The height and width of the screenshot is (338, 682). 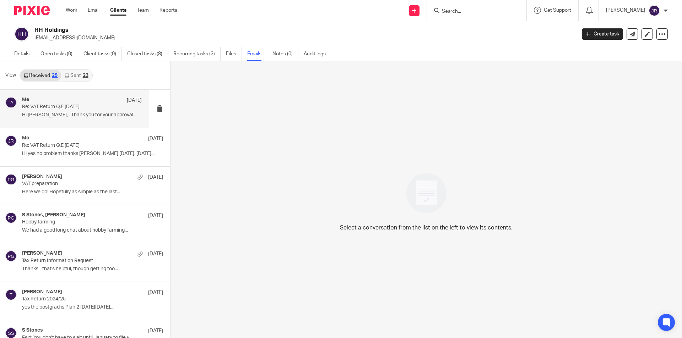 I want to click on a: Sent23, so click(x=76, y=76).